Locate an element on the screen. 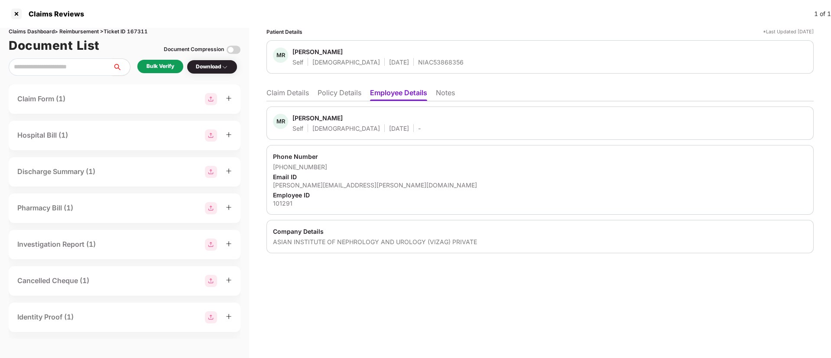 This screenshot has width=831, height=358. button: search is located at coordinates (121, 67).